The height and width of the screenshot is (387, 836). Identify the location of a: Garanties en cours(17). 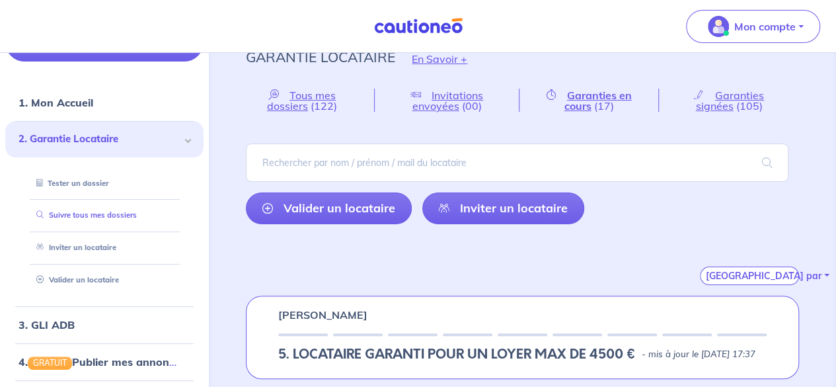
(589, 100).